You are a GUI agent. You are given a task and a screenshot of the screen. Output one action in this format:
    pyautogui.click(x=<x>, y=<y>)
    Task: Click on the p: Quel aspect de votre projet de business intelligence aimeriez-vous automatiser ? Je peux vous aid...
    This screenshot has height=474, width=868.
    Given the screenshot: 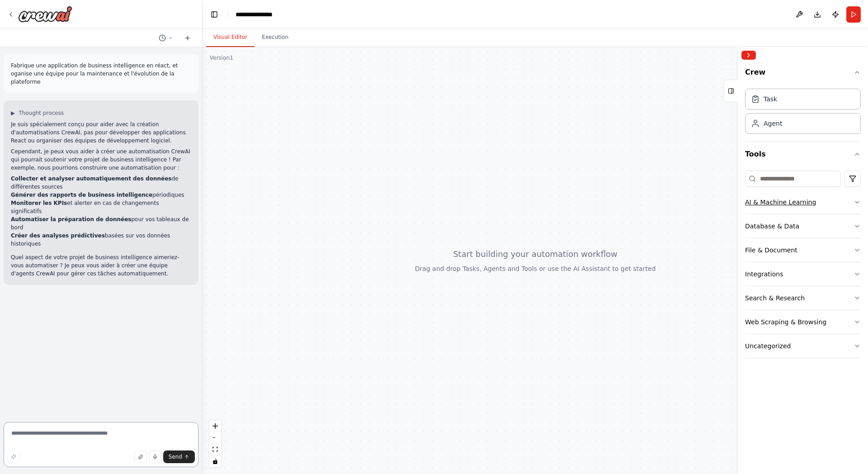 What is the action you would take?
    pyautogui.click(x=101, y=265)
    